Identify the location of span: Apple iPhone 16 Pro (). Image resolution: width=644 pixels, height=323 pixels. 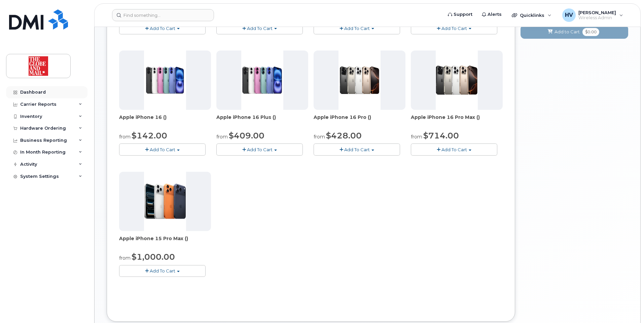
(359, 121).